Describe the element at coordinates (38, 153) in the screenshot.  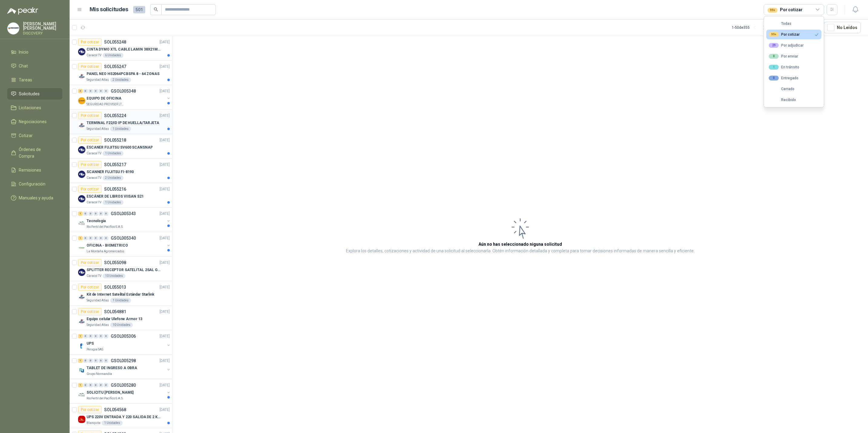
I see `span: Órdenes de Compra` at that location.